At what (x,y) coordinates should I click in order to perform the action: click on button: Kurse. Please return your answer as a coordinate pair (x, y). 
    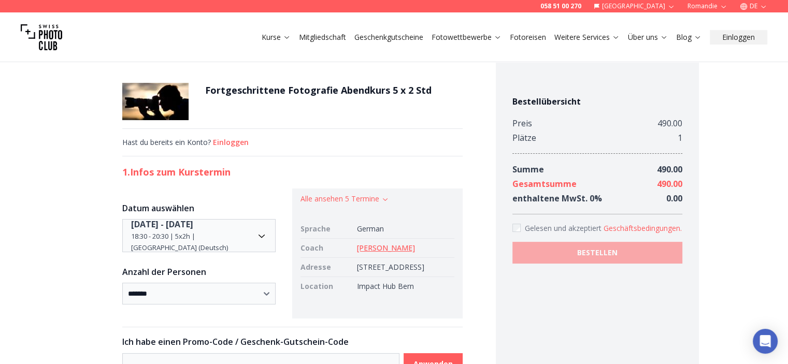
    Looking at the image, I should click on (276, 37).